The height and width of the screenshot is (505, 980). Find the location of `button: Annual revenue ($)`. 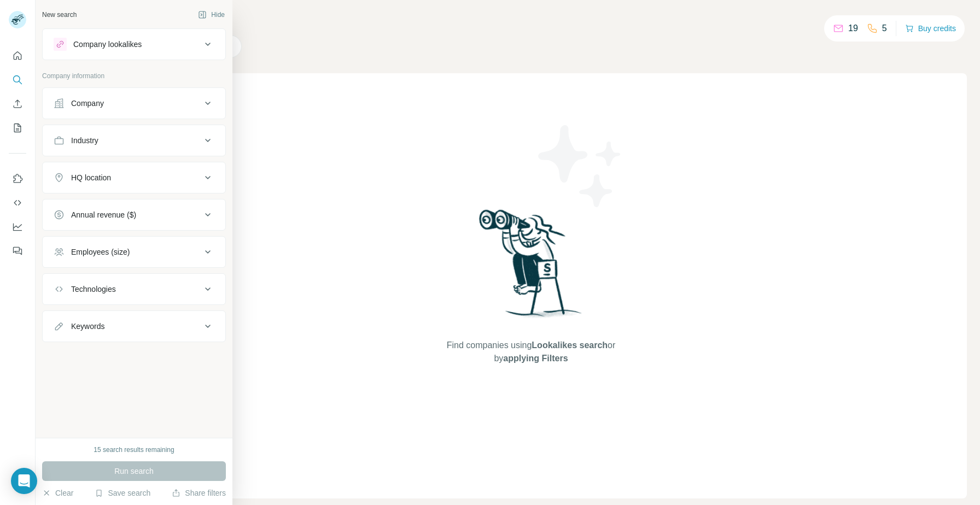

button: Annual revenue ($) is located at coordinates (134, 215).